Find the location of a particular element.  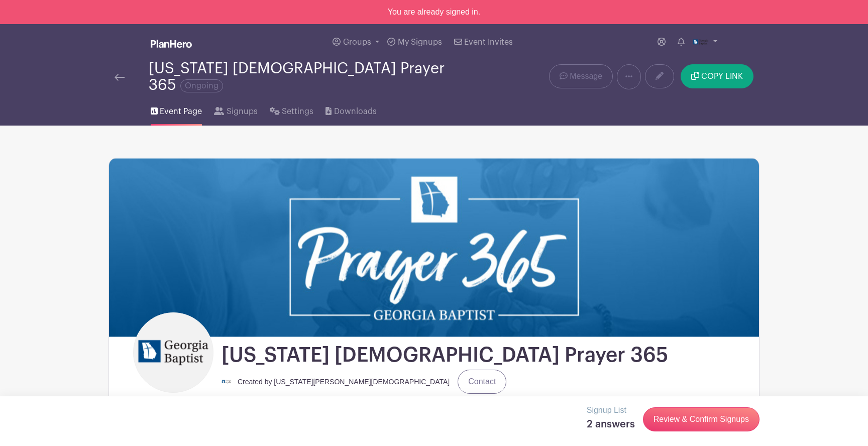

h5: 2 answers is located at coordinates (611, 424).